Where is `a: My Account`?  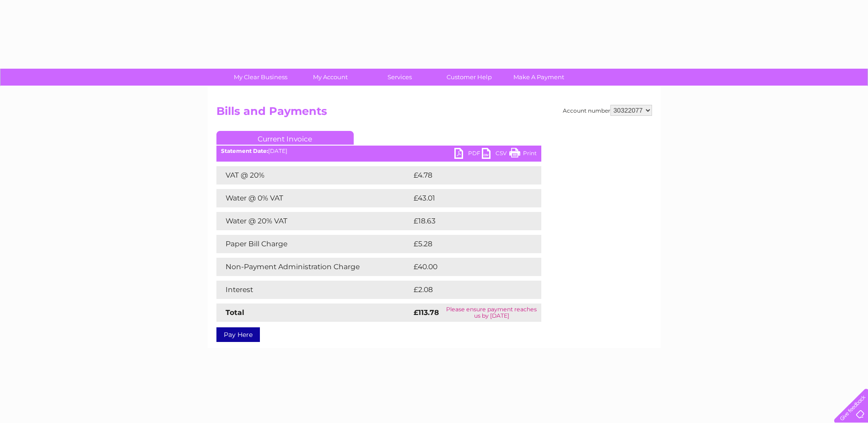 a: My Account is located at coordinates (330, 76).